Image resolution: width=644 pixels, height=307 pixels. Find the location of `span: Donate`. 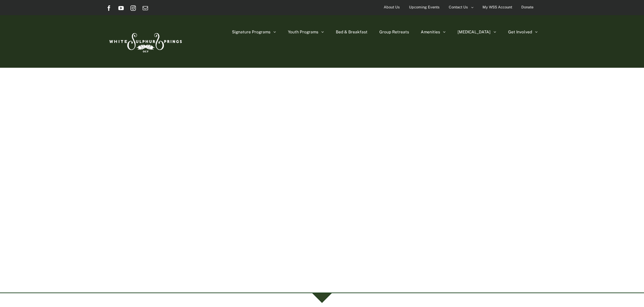

span: Donate is located at coordinates (527, 7).